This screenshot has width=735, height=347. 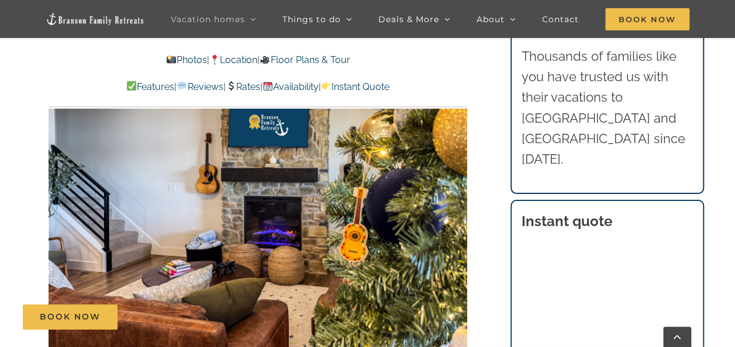 What do you see at coordinates (150, 87) in the screenshot?
I see `a: Features` at bounding box center [150, 87].